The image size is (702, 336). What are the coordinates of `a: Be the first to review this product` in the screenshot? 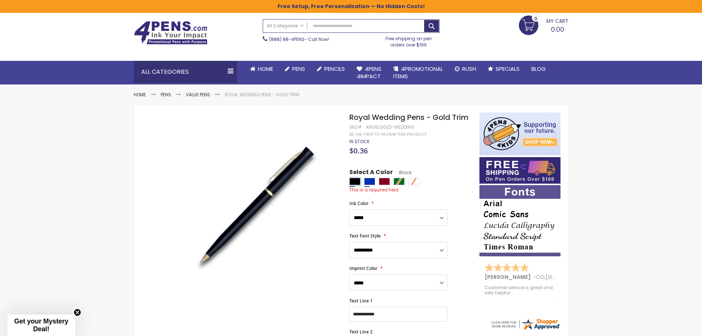 It's located at (388, 134).